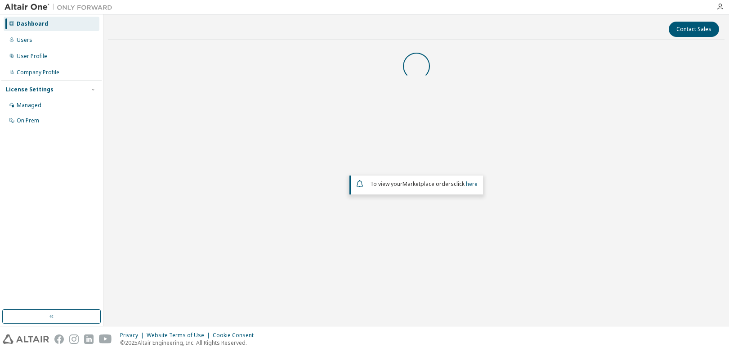 This screenshot has width=729, height=352. What do you see at coordinates (74, 339) in the screenshot?
I see `img: instagram.svg` at bounding box center [74, 339].